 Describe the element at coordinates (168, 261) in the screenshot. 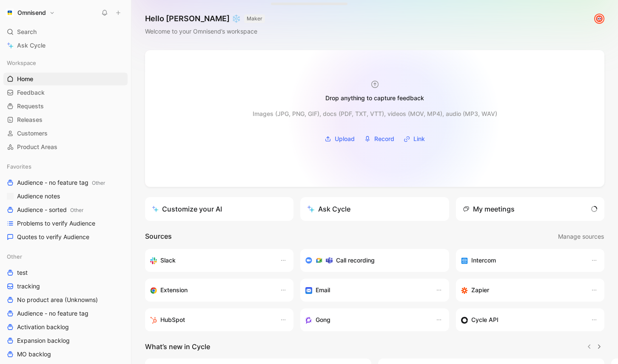

I see `h3: Slack` at that location.